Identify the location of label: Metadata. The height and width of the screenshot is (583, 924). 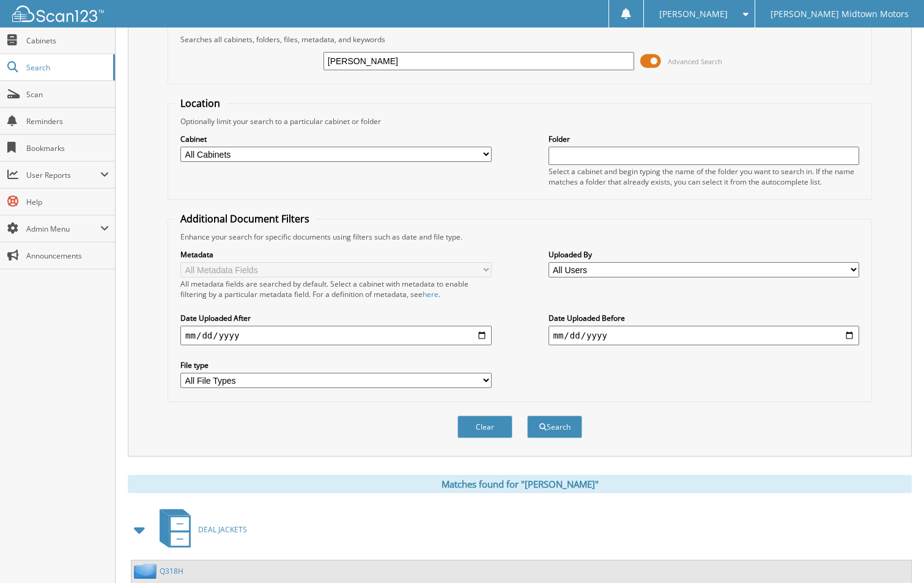
(336, 254).